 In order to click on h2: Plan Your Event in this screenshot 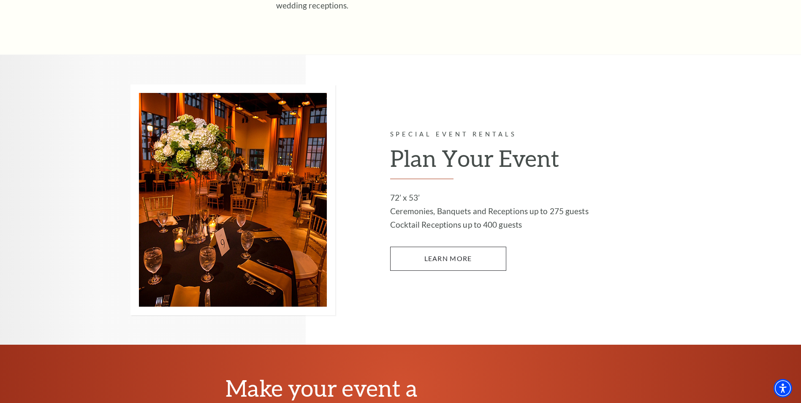, I will do `click(490, 162)`.